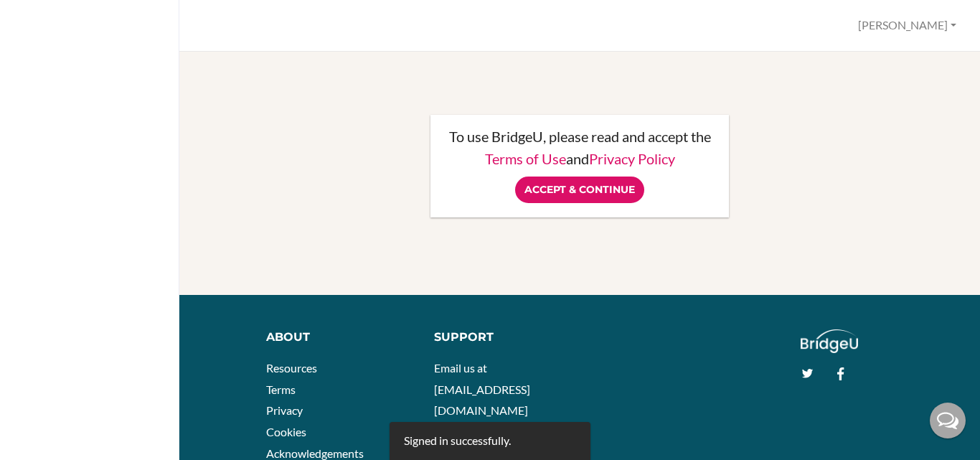  What do you see at coordinates (457, 440) in the screenshot?
I see `div: Signed in successfully.` at bounding box center [457, 440].